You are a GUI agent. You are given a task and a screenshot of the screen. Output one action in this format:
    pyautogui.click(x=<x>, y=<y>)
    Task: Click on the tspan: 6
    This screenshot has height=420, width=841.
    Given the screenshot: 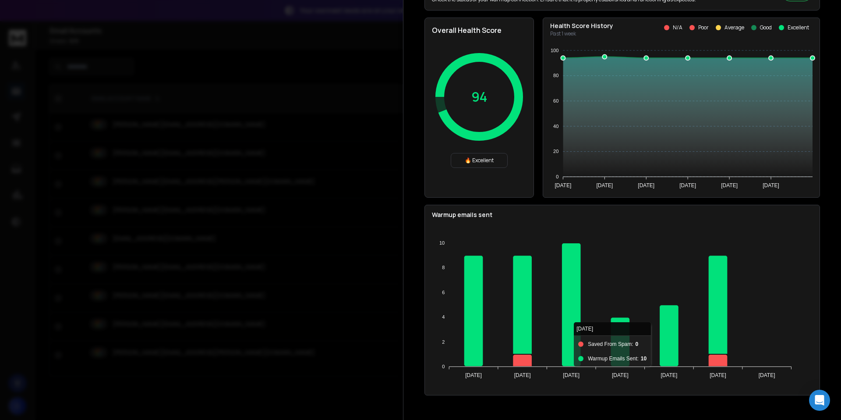 What is the action you would take?
    pyautogui.click(x=443, y=292)
    